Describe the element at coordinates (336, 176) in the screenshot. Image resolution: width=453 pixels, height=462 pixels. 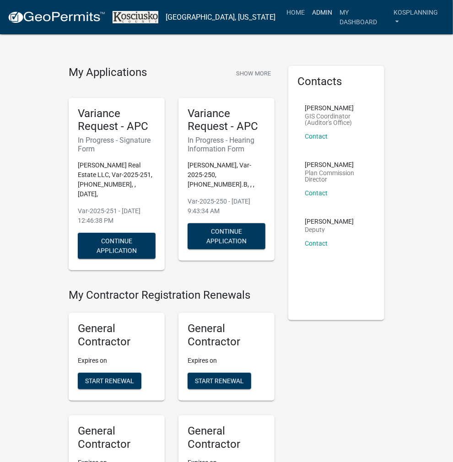
I see `p: Plan Commission Director` at that location.